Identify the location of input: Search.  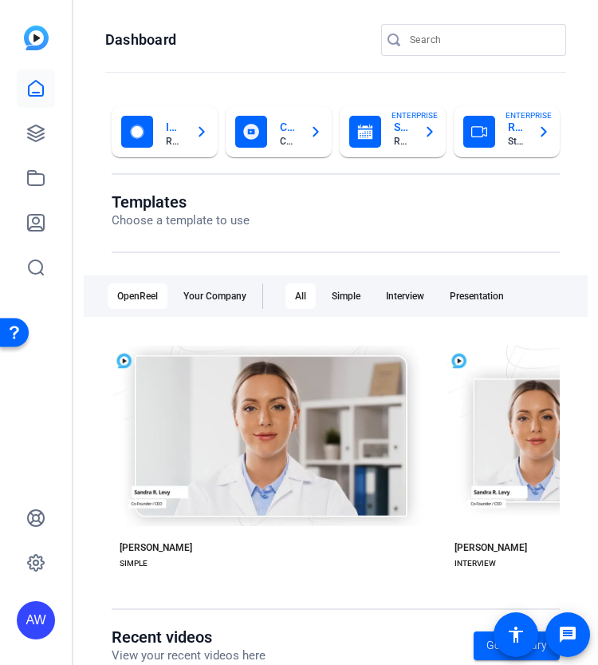
(482, 40).